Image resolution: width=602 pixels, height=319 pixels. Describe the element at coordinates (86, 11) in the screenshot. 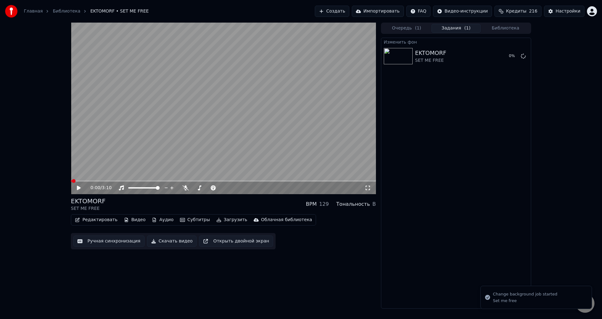

I see `nav: breadcrumb` at that location.